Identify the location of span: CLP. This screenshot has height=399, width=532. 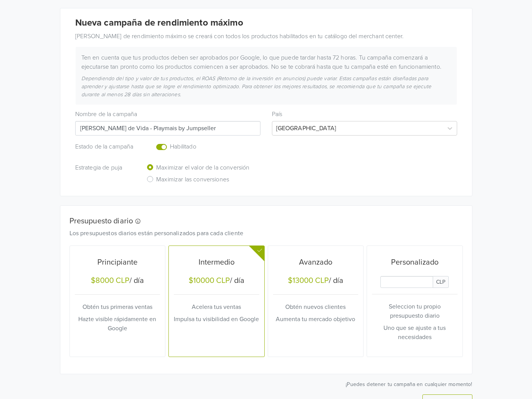
(441, 282).